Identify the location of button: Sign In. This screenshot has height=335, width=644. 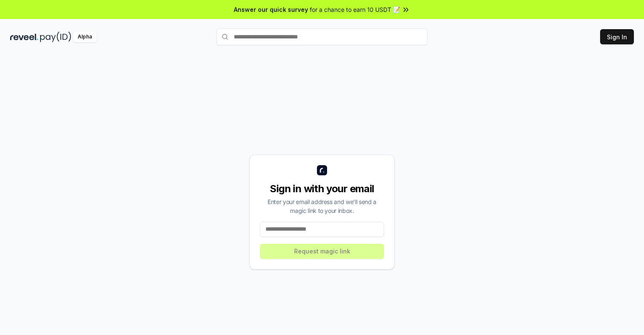
(617, 37).